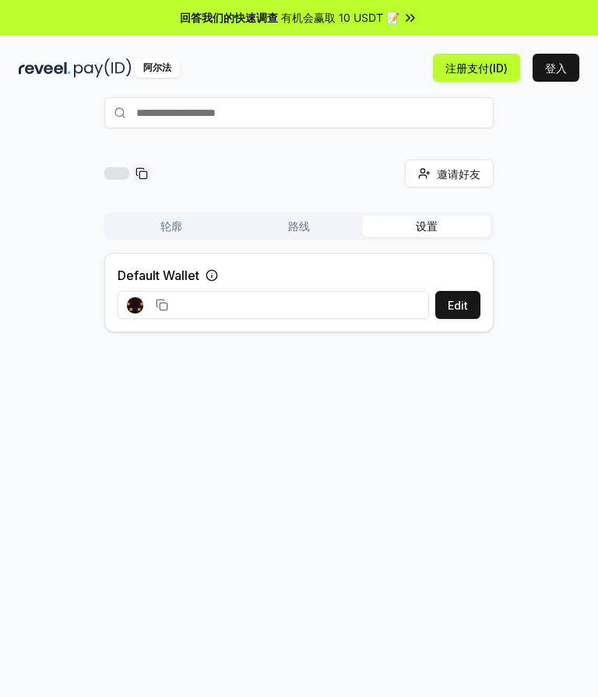 The image size is (598, 697). Describe the element at coordinates (171, 226) in the screenshot. I see `button: 轮廓` at that location.